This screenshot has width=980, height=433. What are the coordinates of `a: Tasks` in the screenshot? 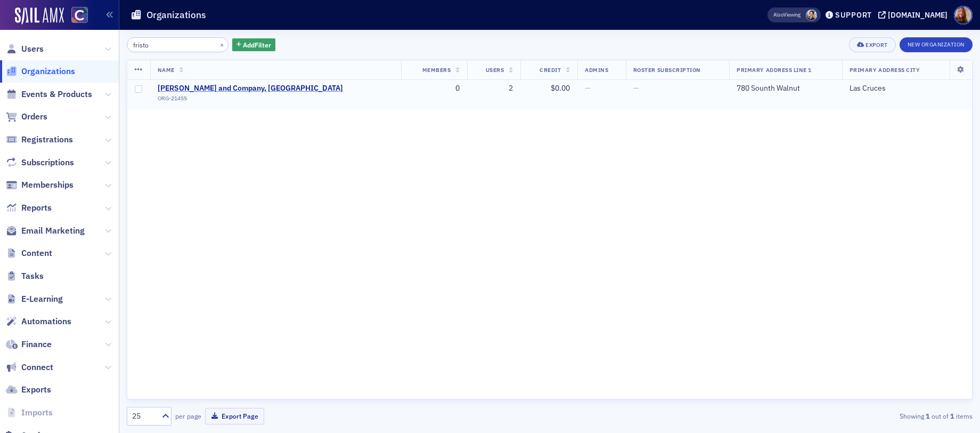 It's located at (24, 276).